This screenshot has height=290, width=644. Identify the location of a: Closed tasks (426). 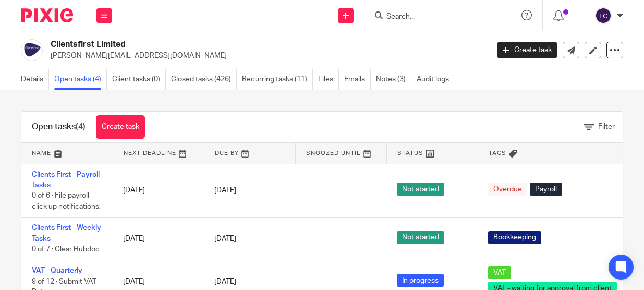
(204, 79).